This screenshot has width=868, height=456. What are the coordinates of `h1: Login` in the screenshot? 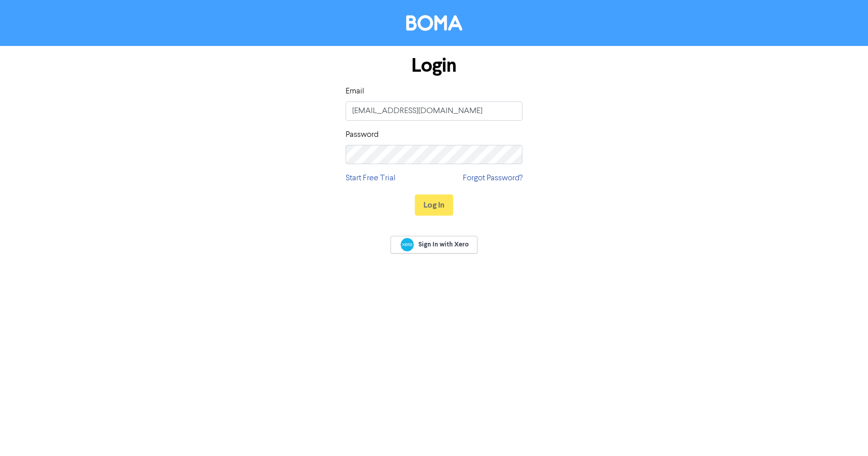 It's located at (434, 66).